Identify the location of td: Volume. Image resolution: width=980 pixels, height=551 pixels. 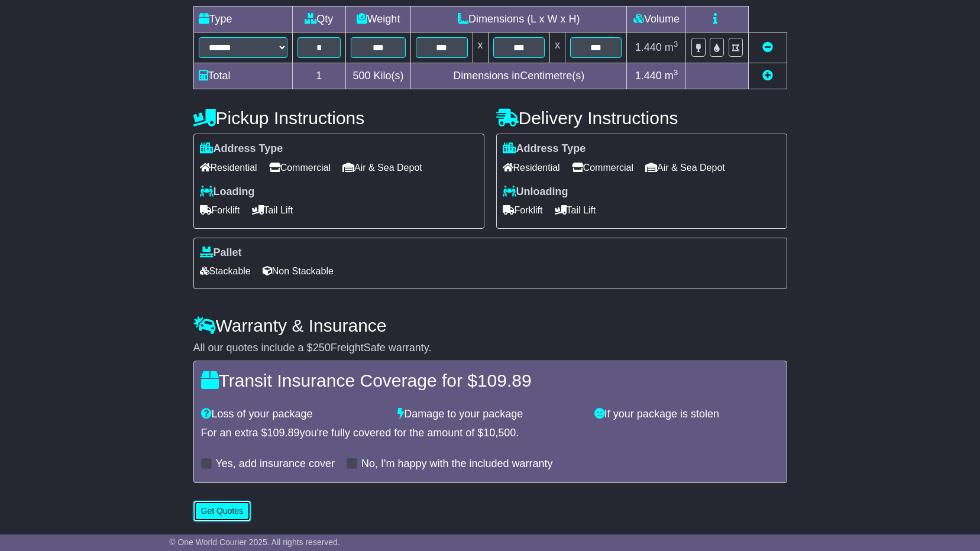
(656, 20).